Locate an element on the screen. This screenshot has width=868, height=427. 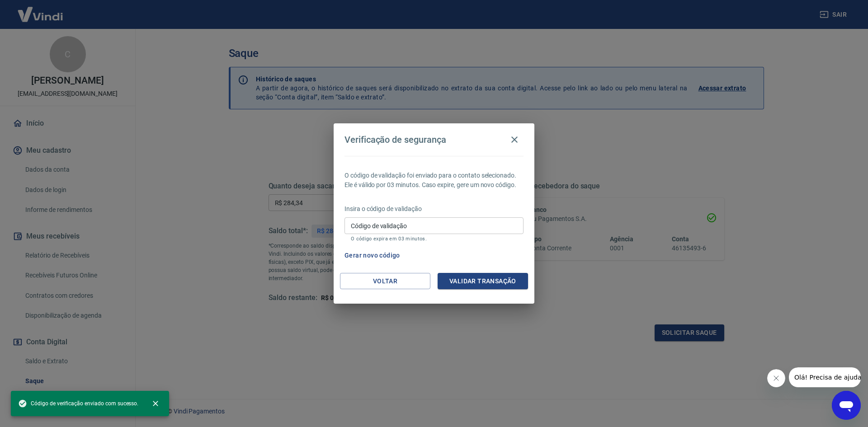
button: Validar transação is located at coordinates (483, 281).